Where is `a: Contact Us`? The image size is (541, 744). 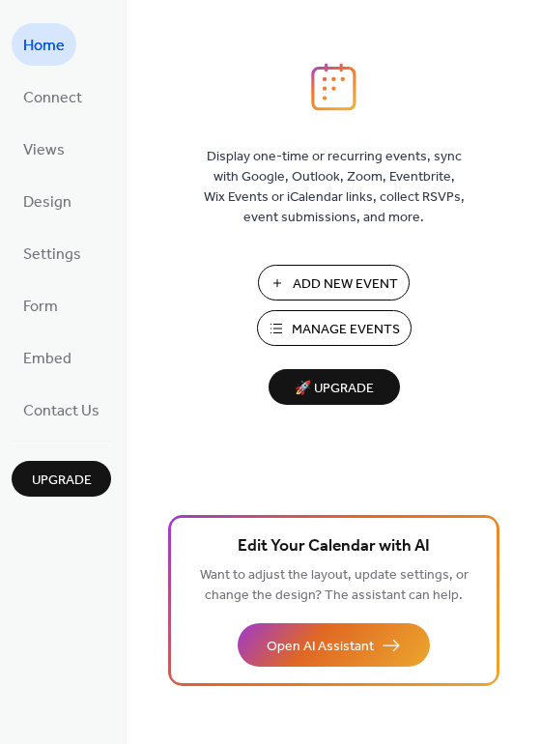
a: Contact Us is located at coordinates (61, 410).